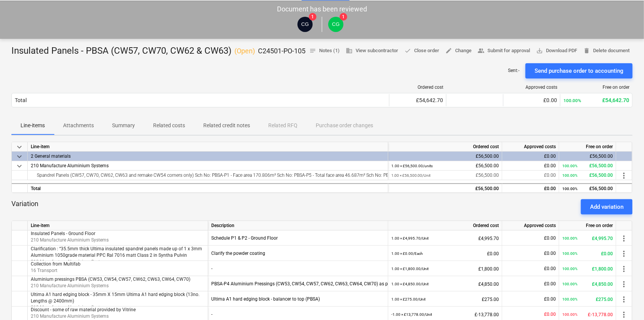 Image resolution: width=644 pixels, height=320 pixels. Describe the element at coordinates (607, 207) in the screenshot. I see `div: Add variation` at that location.